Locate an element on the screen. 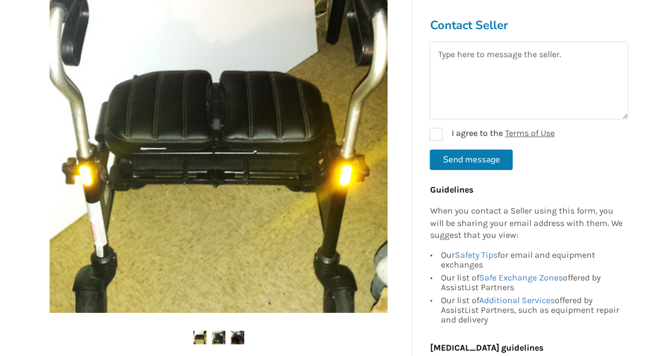 The height and width of the screenshot is (356, 670). a: Additional Services is located at coordinates (516, 300).